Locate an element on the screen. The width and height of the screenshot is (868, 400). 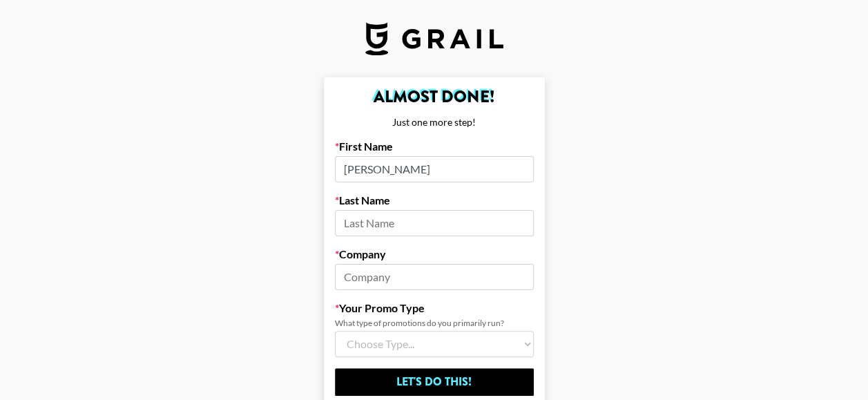
input: Last Name is located at coordinates (434, 223).